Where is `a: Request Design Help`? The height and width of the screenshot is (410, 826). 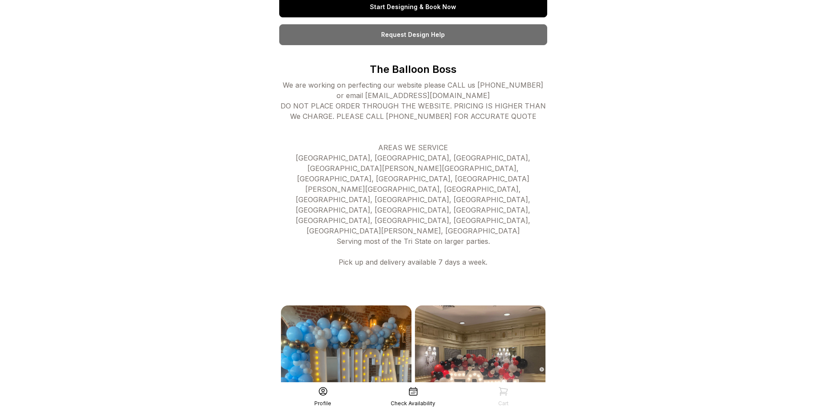
a: Request Design Help is located at coordinates (413, 35).